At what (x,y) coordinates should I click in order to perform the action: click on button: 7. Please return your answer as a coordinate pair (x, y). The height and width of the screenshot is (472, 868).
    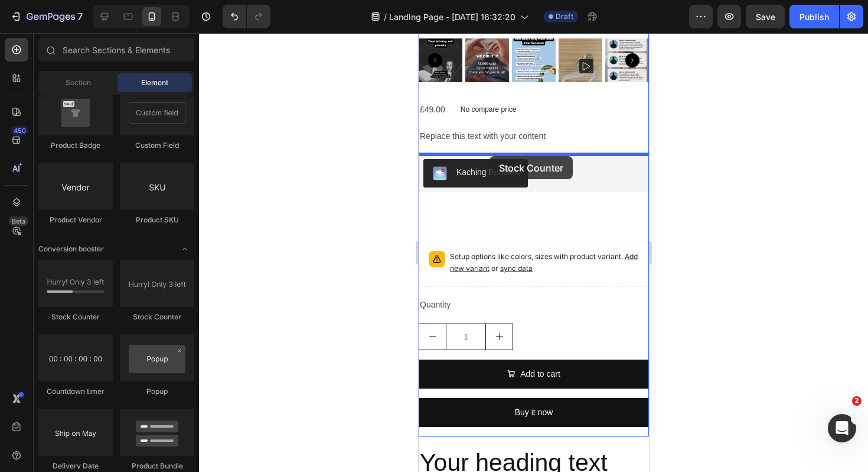
    Looking at the image, I should click on (46, 16).